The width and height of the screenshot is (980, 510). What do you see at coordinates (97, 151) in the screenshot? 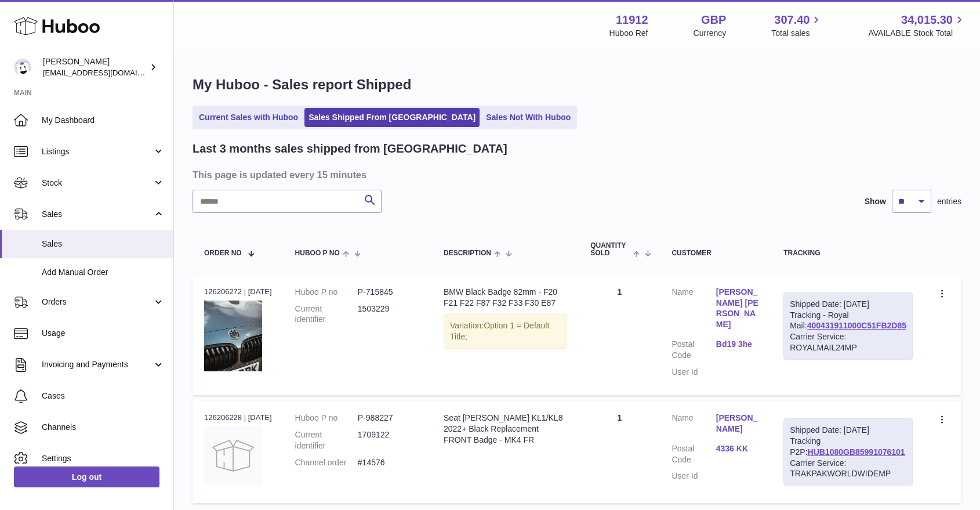
I see `span: Listings` at bounding box center [97, 151].